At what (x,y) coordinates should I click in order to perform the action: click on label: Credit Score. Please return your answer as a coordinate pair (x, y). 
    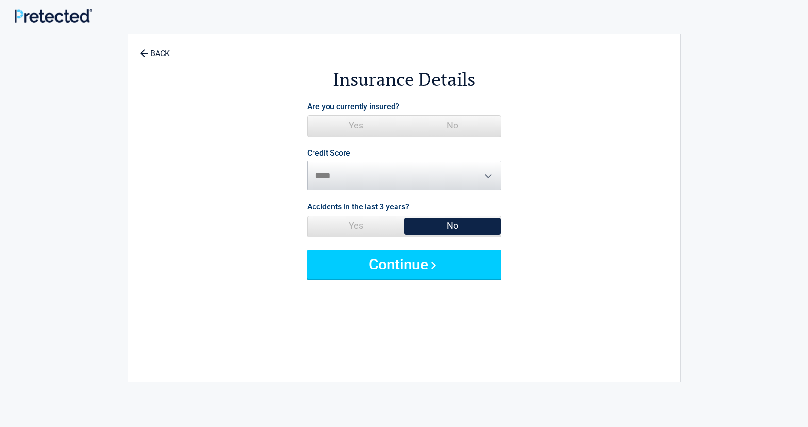
    Looking at the image, I should click on (328, 153).